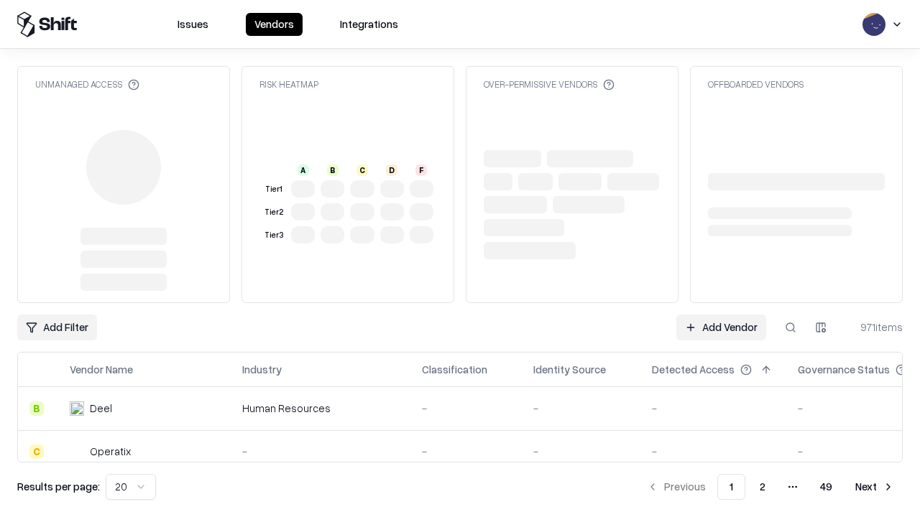 Image resolution: width=920 pixels, height=517 pixels. Describe the element at coordinates (110, 451) in the screenshot. I see `div: Operatix` at that location.